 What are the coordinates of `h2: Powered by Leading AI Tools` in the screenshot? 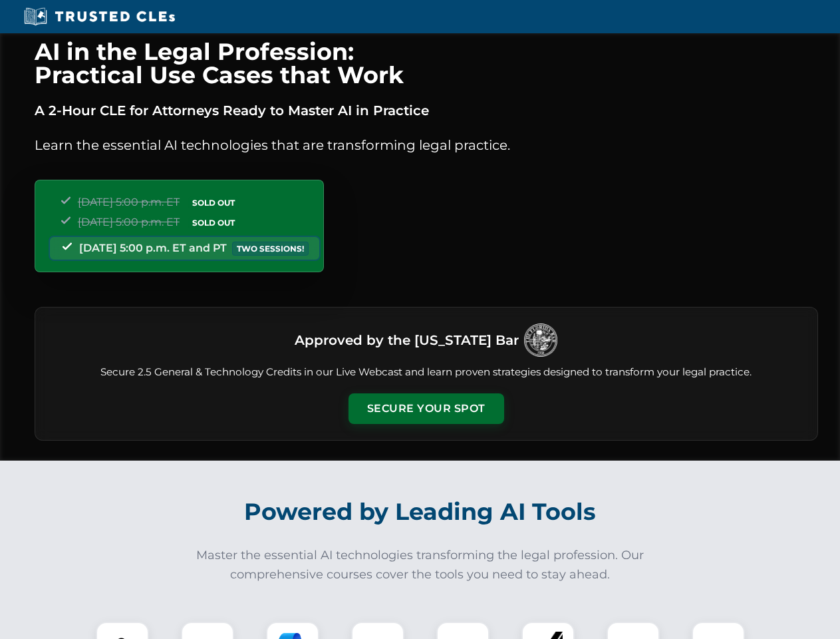 It's located at (421, 512).